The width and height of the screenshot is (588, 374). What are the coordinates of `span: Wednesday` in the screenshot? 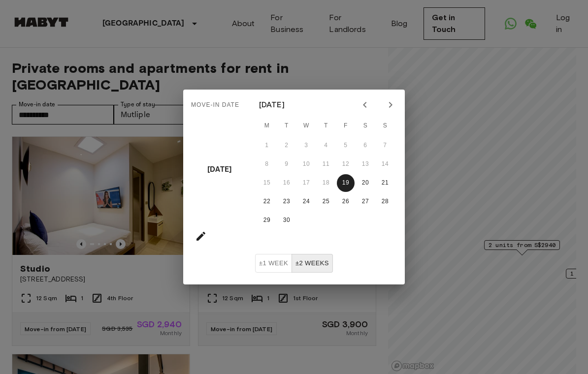 It's located at (307, 126).